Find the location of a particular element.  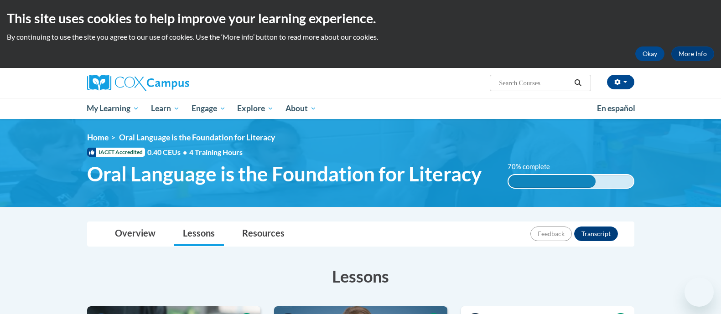

h3: Lessons is located at coordinates (361, 276).